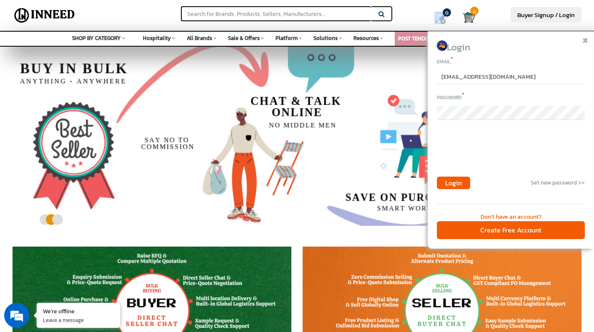 The width and height of the screenshot is (594, 332). I want to click on div: Create Free Account, so click(511, 230).